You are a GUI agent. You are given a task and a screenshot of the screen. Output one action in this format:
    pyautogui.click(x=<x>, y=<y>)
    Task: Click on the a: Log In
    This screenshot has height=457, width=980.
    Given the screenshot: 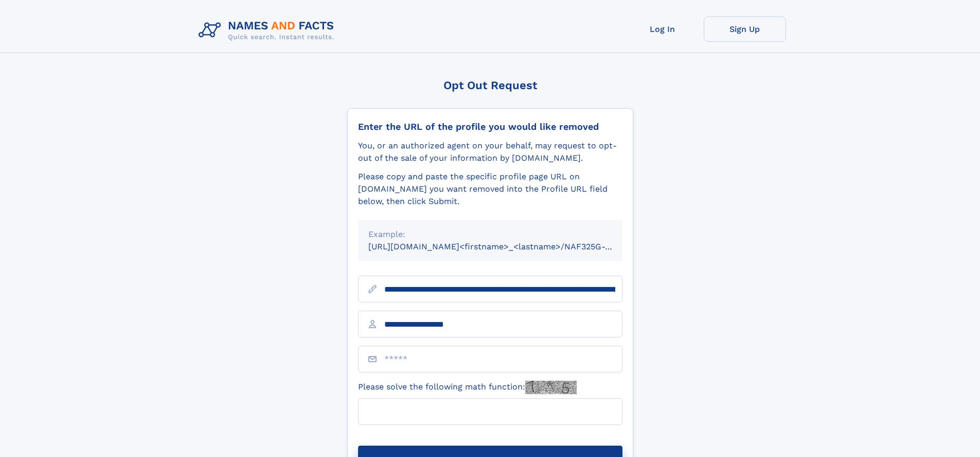 What is the action you would take?
    pyautogui.click(x=663, y=29)
    